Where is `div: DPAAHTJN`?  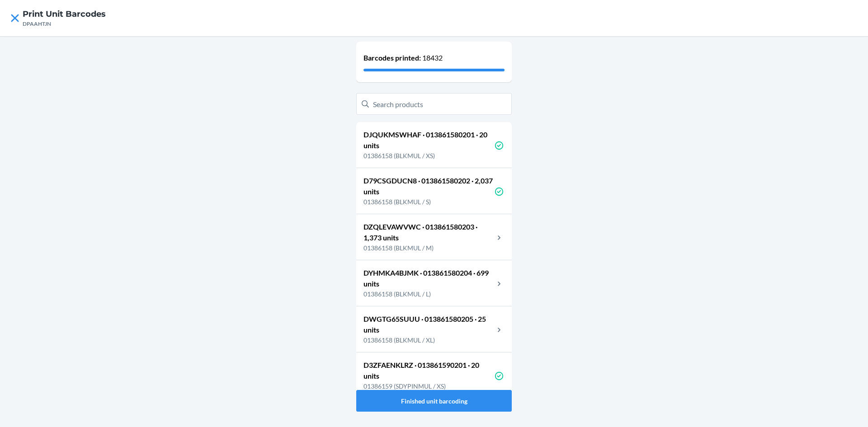 div: DPAAHTJN is located at coordinates (64, 24).